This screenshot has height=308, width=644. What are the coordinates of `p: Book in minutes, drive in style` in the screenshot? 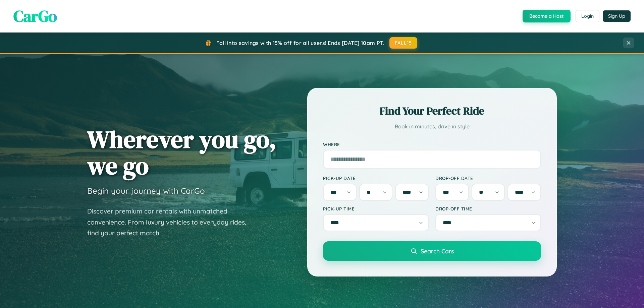 It's located at (432, 126).